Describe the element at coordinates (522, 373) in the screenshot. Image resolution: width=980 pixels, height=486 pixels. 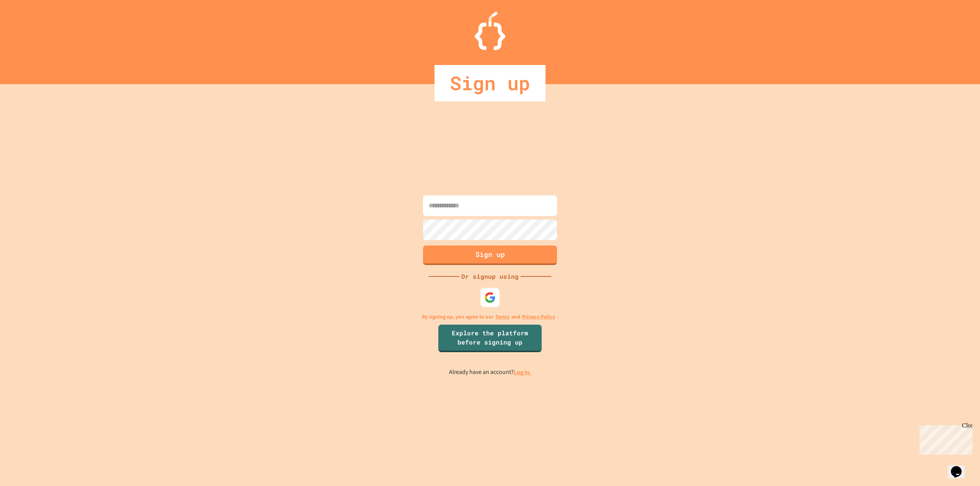
I see `a: Log in.` at that location.